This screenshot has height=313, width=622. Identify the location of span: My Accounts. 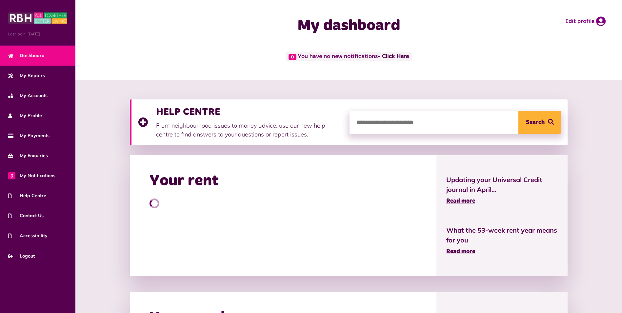
(28, 95).